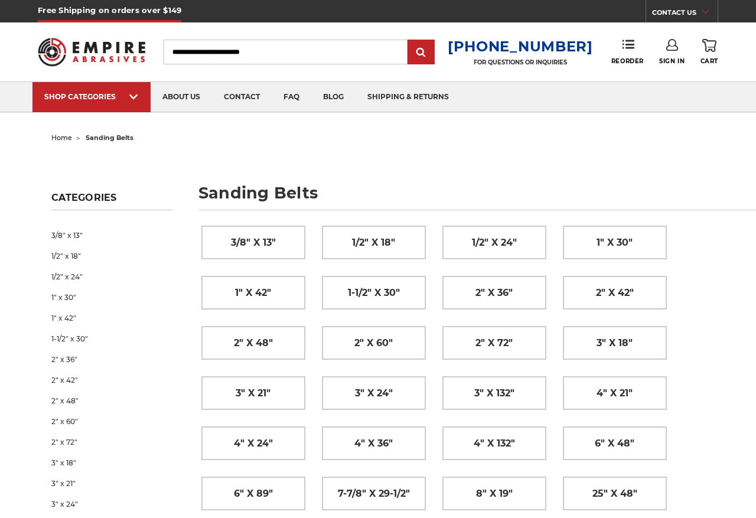 This screenshot has width=756, height=518. I want to click on span: 2" x 42", so click(615, 293).